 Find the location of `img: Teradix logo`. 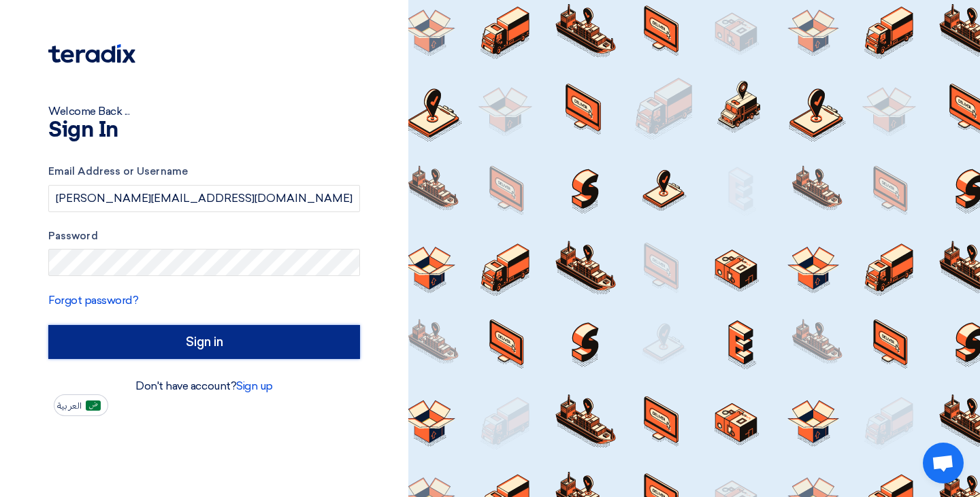

img: Teradix logo is located at coordinates (92, 54).